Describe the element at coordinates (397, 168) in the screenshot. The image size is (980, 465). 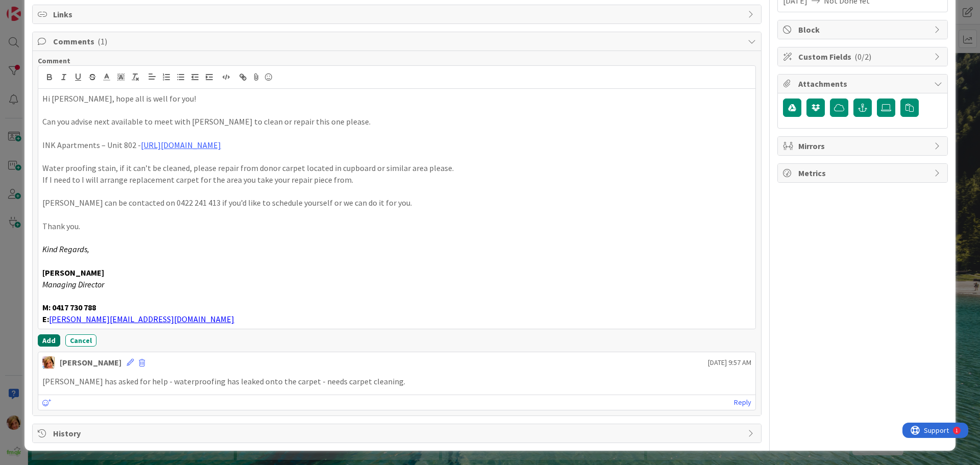
I see `p: Water proofing stain, if it can’t be cleaned, please repair from donor carpet located in cupboard...` at that location.